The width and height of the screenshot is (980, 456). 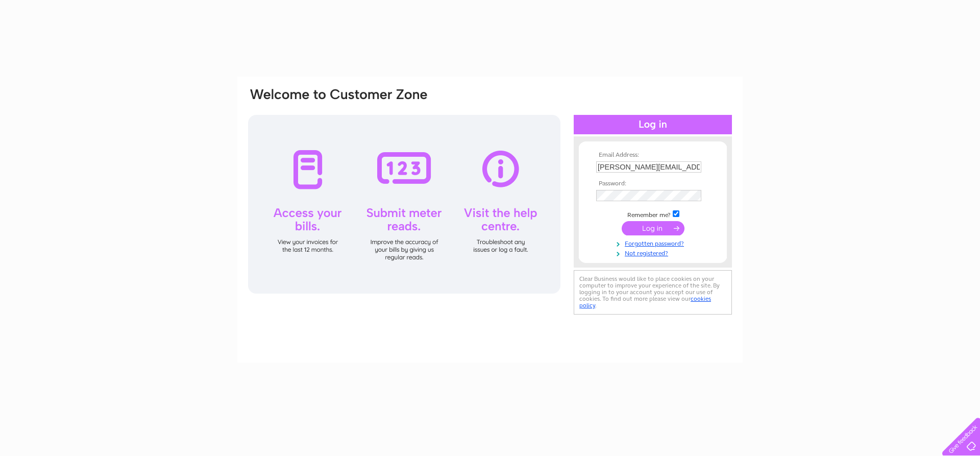 I want to click on td: Remember me?, so click(x=653, y=214).